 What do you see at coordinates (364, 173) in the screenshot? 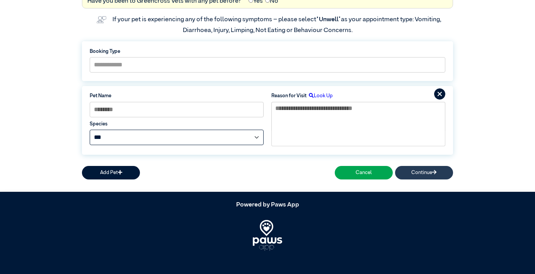
I see `button: Cancel` at bounding box center [364, 173].